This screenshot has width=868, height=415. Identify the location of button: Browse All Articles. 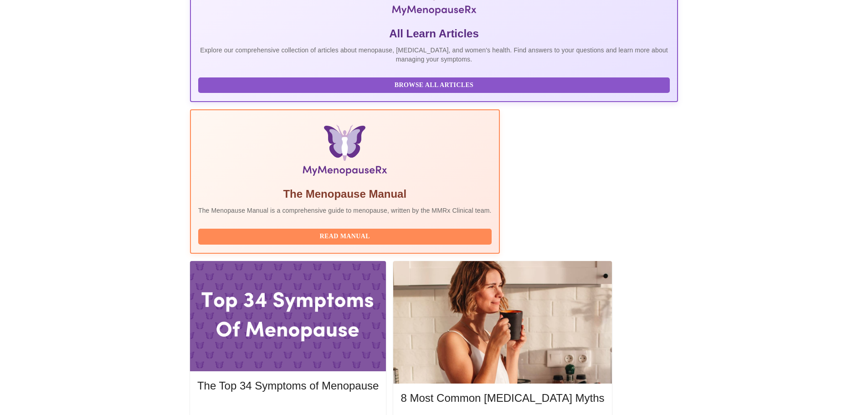
(434, 85).